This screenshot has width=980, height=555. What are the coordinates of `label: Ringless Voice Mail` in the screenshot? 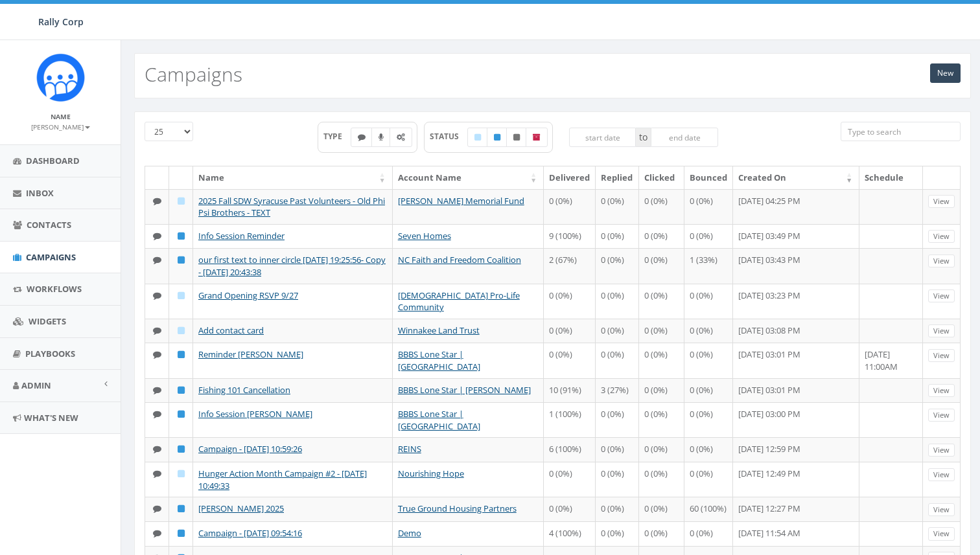 It's located at (381, 137).